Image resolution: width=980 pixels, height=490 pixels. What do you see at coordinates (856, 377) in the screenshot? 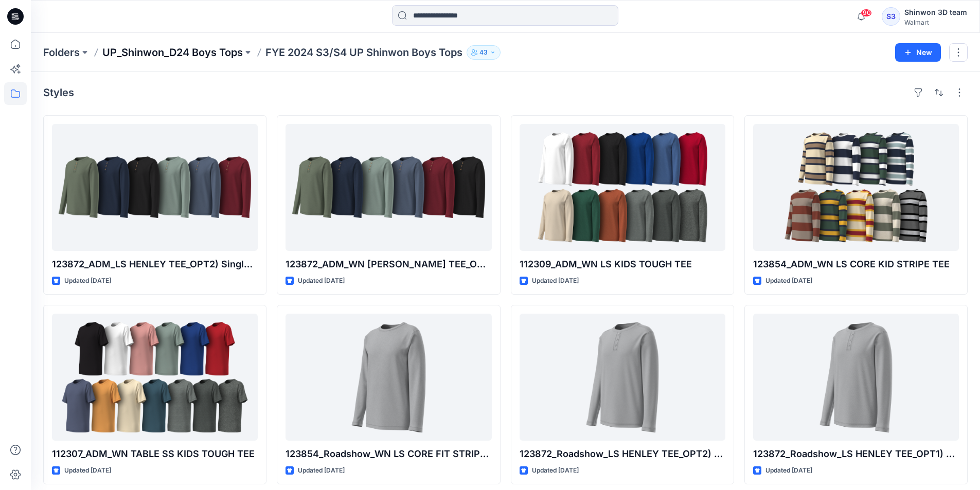
I see `a: 123872_Roadshow_LS HENLEY TEE_OPT1) Slub Jersey` at bounding box center [856, 377].